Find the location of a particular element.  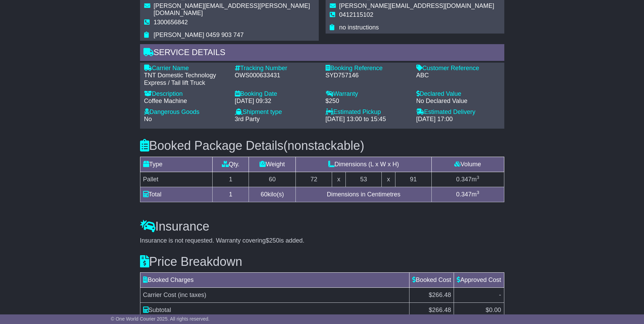

h3: Booked Package Details is located at coordinates (322, 146).